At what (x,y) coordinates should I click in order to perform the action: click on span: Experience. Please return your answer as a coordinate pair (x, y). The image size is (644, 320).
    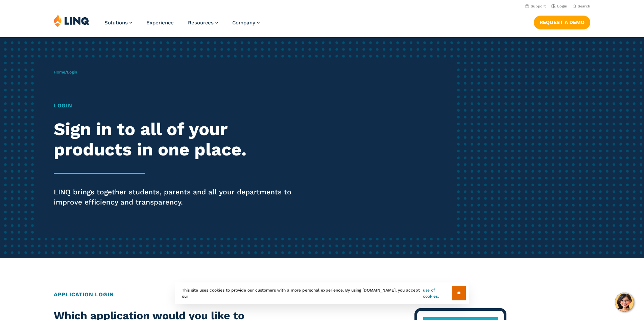
    Looking at the image, I should click on (160, 23).